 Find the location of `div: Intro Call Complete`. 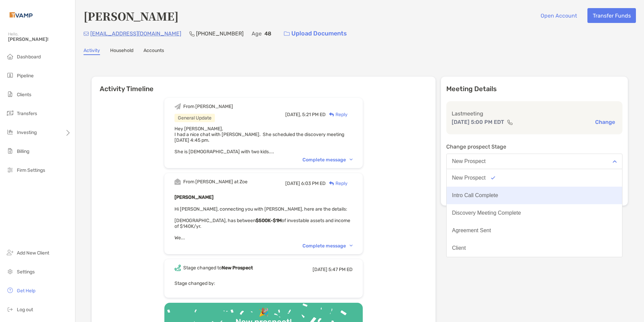

div: Intro Call Complete is located at coordinates (475, 196).